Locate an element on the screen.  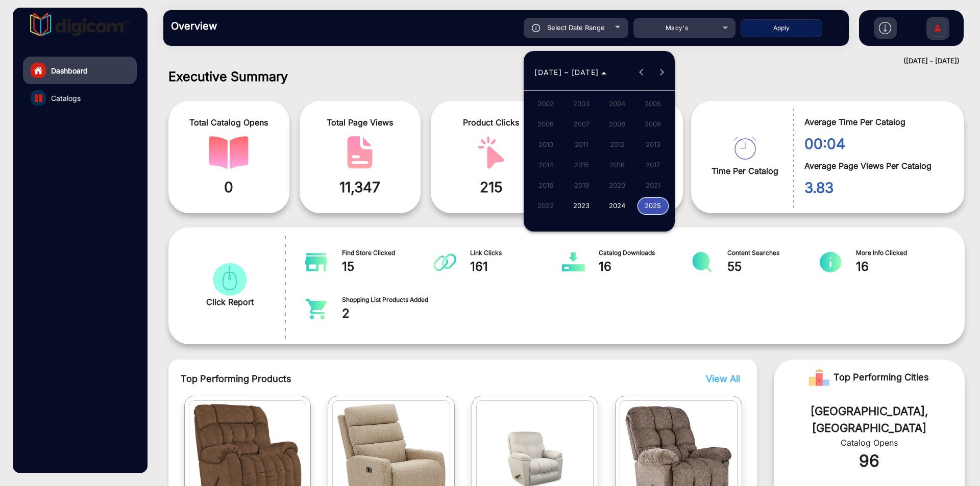
button: 2004 is located at coordinates (617, 104).